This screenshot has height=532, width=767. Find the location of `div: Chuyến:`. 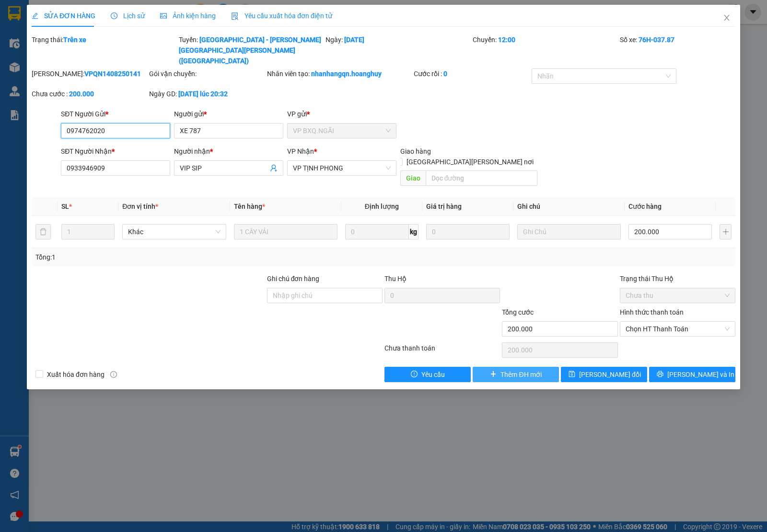

div: Chuyến: is located at coordinates (545, 50).